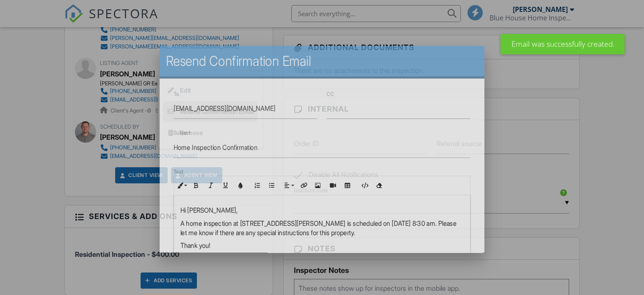 The width and height of the screenshot is (644, 295). Describe the element at coordinates (176, 94) in the screenshot. I see `label: To` at that location.